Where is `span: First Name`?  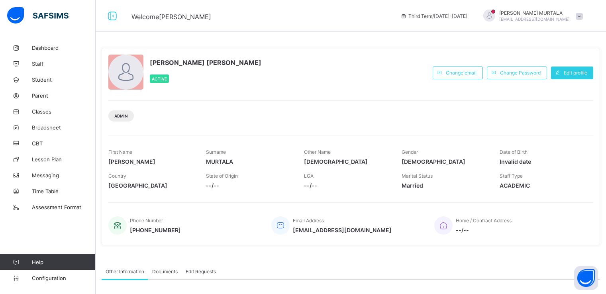 span: First Name is located at coordinates (120, 152).